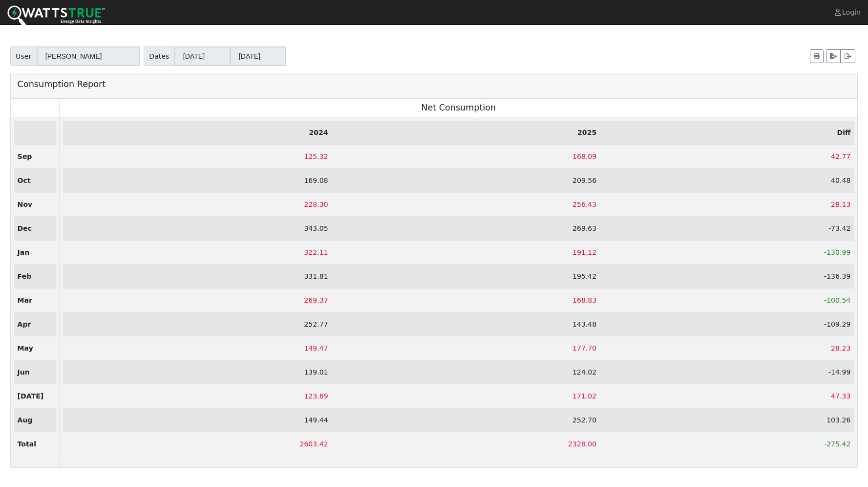  What do you see at coordinates (25, 157) in the screenshot?
I see `strong: Sep` at bounding box center [25, 157].